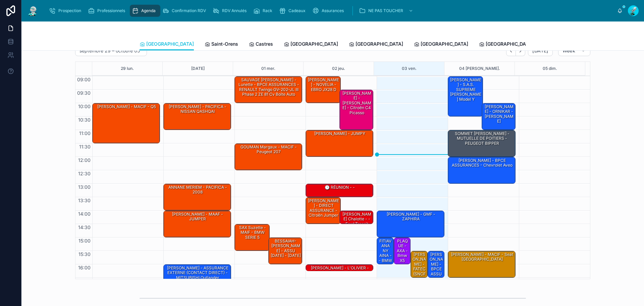 The width and height of the screenshot is (644, 306). Describe the element at coordinates (110, 51) in the screenshot. I see `h2: septembre 29 – octobre 05` at that location.